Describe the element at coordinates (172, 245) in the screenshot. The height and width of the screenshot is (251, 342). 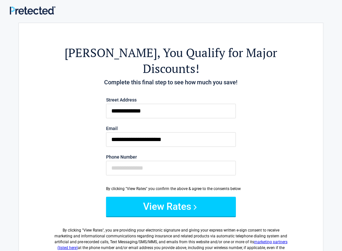
I see `a: marketing partners (listed here)` at that location.